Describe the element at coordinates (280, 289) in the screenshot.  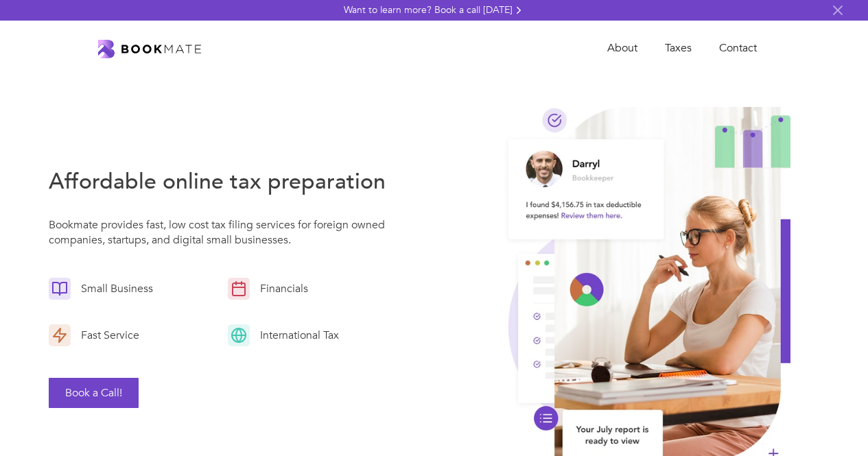
I see `div: Financials` at that location.